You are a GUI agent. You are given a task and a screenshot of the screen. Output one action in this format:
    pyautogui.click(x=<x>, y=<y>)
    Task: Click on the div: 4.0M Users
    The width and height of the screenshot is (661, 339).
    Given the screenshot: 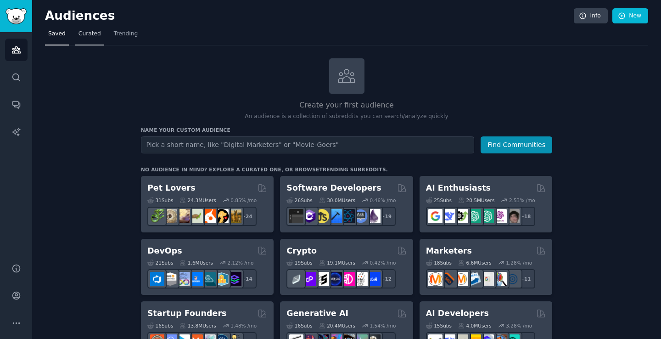 What is the action you would take?
    pyautogui.click(x=475, y=326)
    